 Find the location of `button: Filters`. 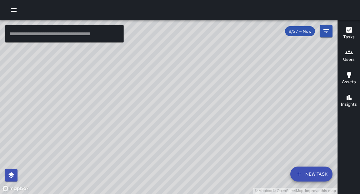

button: Filters is located at coordinates (326, 31).